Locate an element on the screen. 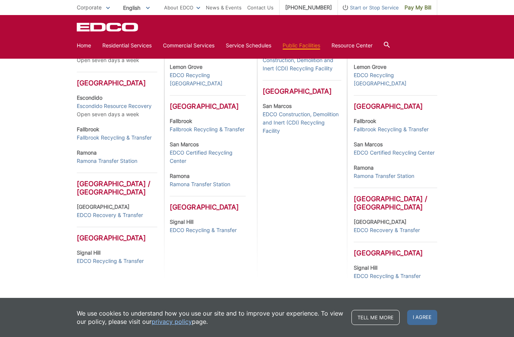  strong: Escondido is located at coordinates (89, 97).